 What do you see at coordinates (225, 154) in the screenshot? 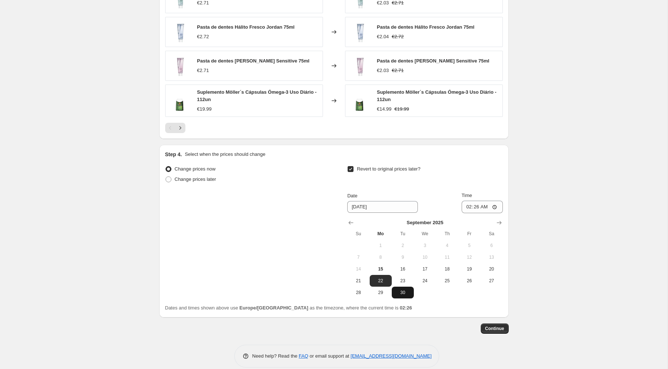
I see `p: Select when the prices should change` at bounding box center [225, 154].